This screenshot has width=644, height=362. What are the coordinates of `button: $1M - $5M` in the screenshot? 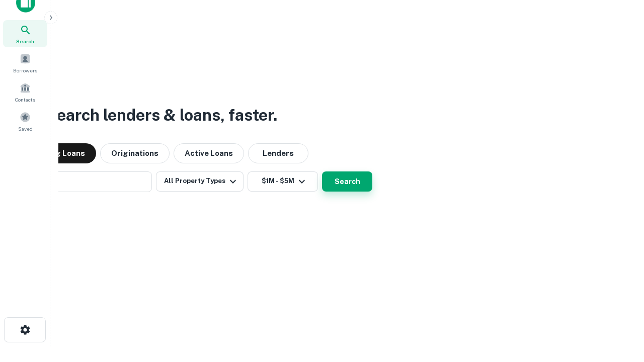 It's located at (283, 182).